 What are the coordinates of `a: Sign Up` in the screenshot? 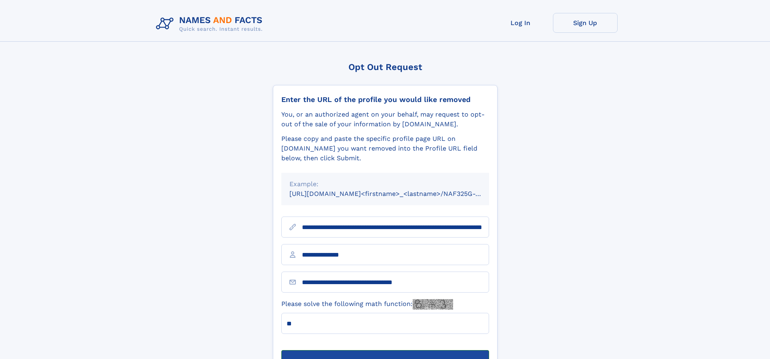 It's located at (585, 23).